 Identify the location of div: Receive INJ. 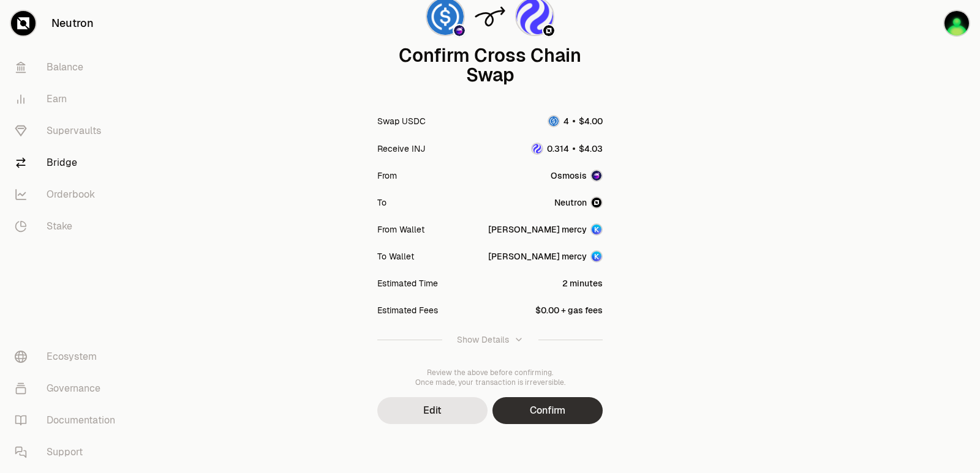
(401, 149).